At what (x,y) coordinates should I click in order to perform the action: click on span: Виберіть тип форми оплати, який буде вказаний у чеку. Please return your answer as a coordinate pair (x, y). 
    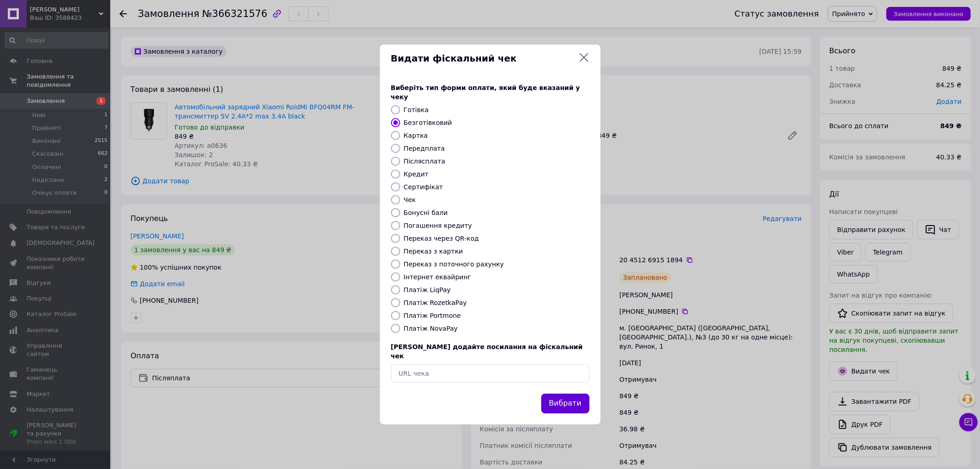
    Looking at the image, I should click on (486, 92).